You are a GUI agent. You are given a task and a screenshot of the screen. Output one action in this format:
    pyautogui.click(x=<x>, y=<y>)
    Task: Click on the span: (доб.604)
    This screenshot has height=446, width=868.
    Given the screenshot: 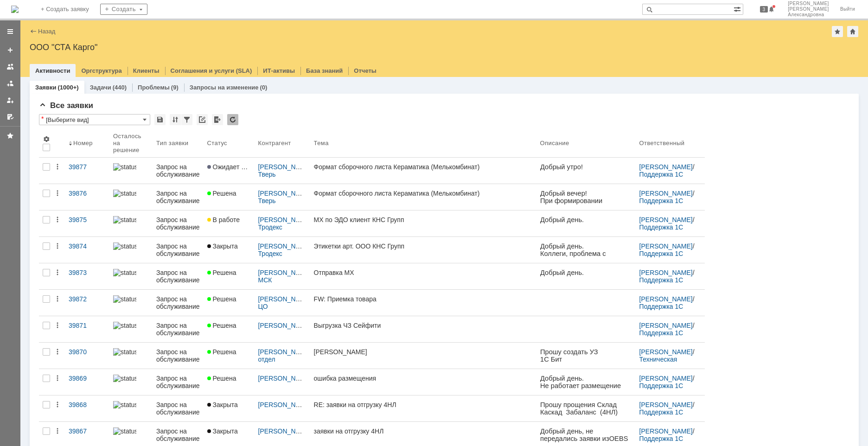 What is the action you would take?
    pyautogui.click(x=75, y=108)
    